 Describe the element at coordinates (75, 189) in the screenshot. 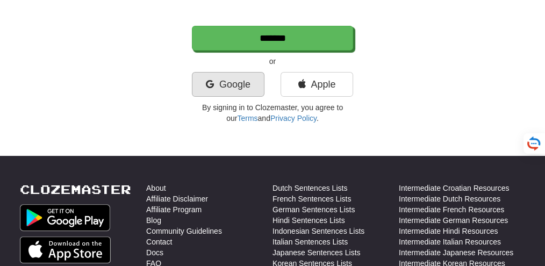

I see `a: Clozemaster` at that location.